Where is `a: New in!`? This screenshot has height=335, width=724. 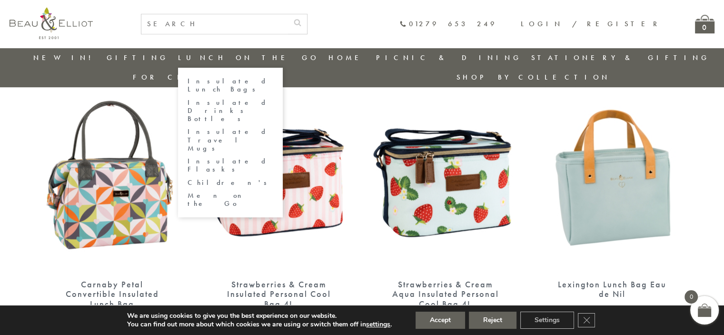
a: New in! is located at coordinates (65, 58).